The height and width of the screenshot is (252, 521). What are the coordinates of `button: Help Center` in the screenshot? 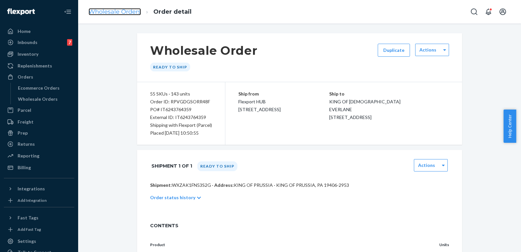 It's located at (510, 126).